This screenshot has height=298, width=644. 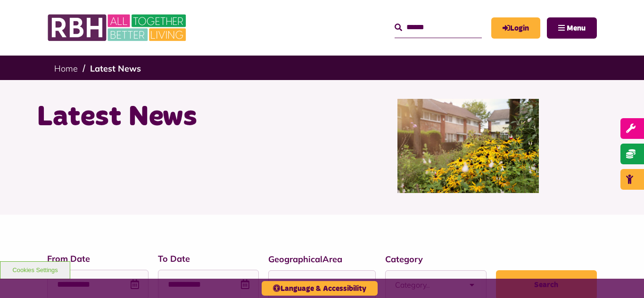 What do you see at coordinates (516, 28) in the screenshot?
I see `a: MyRBH` at bounding box center [516, 28].